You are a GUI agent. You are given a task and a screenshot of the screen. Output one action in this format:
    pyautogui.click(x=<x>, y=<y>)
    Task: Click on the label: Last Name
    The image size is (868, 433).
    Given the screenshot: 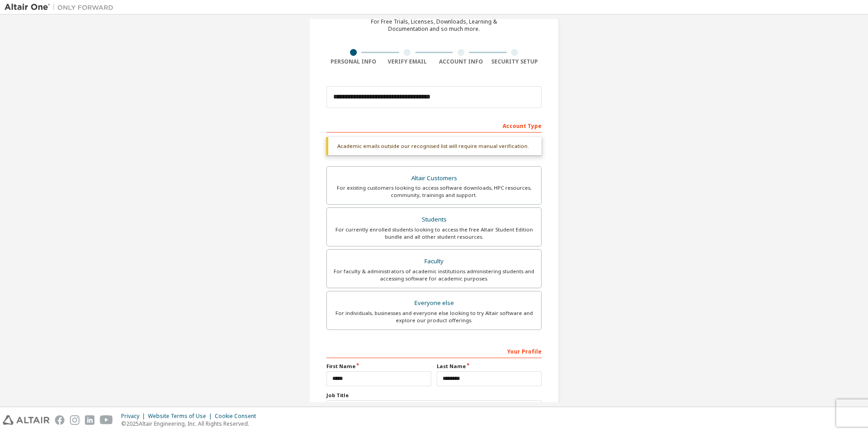 What is the action you would take?
    pyautogui.click(x=489, y=367)
    